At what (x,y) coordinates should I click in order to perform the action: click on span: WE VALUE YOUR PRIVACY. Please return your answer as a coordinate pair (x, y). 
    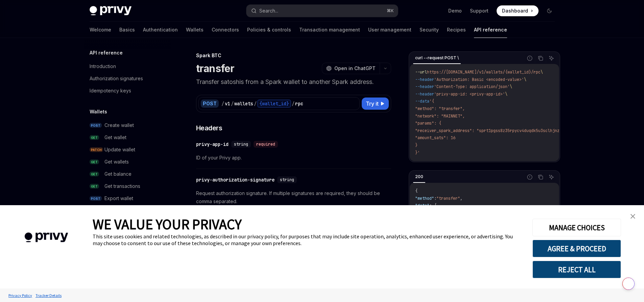
    Looking at the image, I should click on (167, 224).